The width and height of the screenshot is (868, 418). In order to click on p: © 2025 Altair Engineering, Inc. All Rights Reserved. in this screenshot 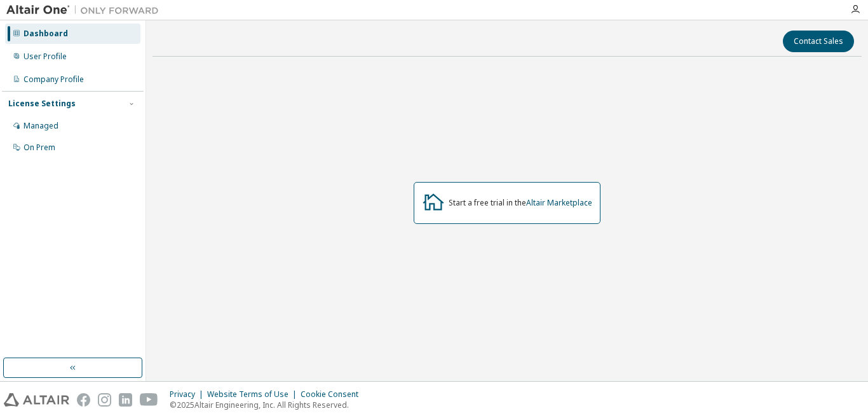, I will do `click(267, 404)`.